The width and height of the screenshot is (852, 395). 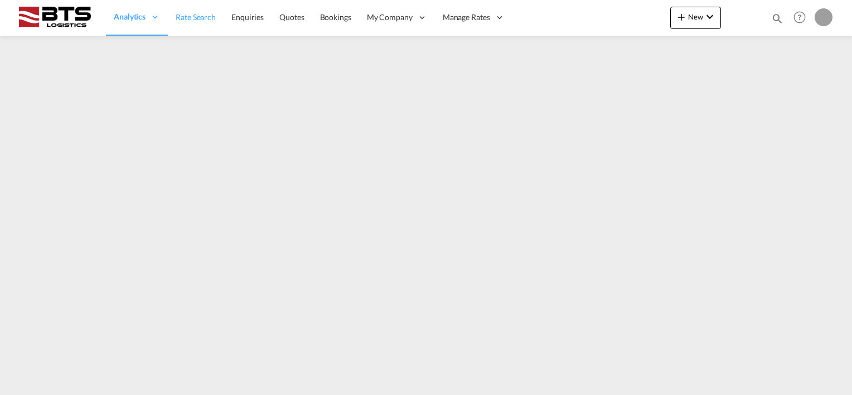 What do you see at coordinates (682, 17) in the screenshot?
I see `md-icon: icon-plus 400-fg` at bounding box center [682, 17].